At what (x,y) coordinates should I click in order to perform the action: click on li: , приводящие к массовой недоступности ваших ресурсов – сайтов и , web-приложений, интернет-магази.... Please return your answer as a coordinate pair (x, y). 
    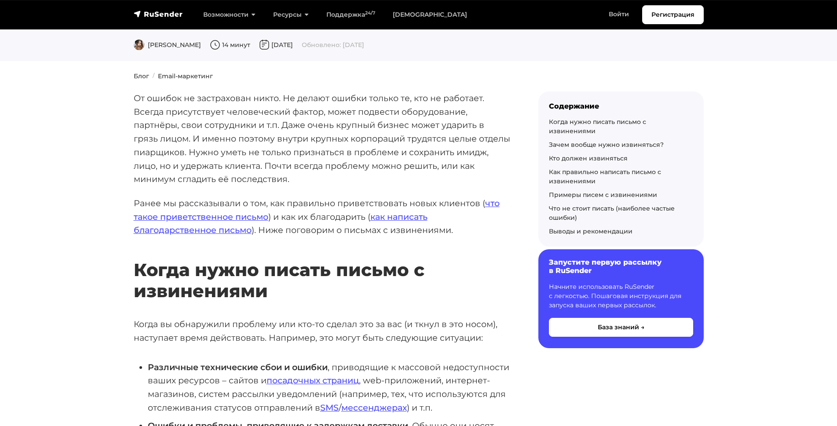
    Looking at the image, I should click on (329, 388).